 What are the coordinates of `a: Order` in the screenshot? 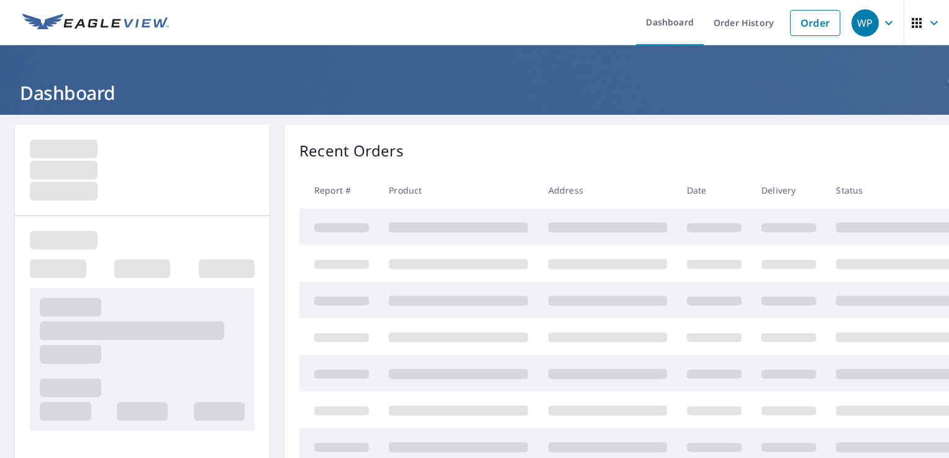 It's located at (815, 23).